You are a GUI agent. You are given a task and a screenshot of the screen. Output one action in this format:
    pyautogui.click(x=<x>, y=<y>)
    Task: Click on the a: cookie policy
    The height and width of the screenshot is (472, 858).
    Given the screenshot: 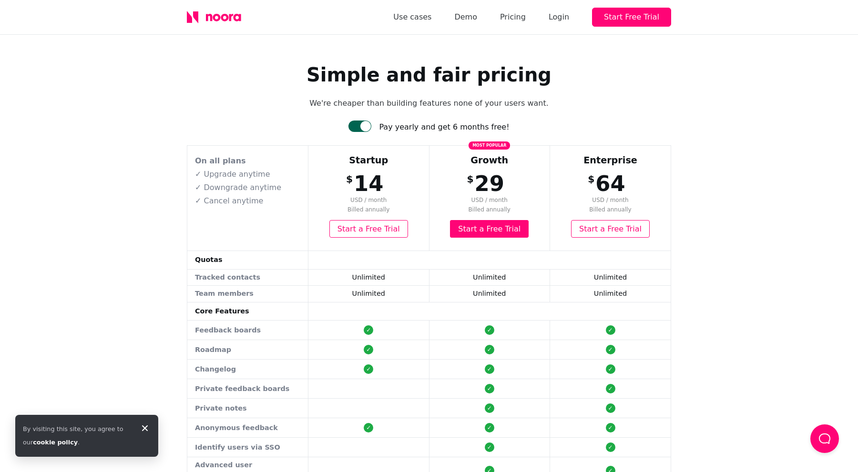 What is the action you would take?
    pyautogui.click(x=55, y=442)
    